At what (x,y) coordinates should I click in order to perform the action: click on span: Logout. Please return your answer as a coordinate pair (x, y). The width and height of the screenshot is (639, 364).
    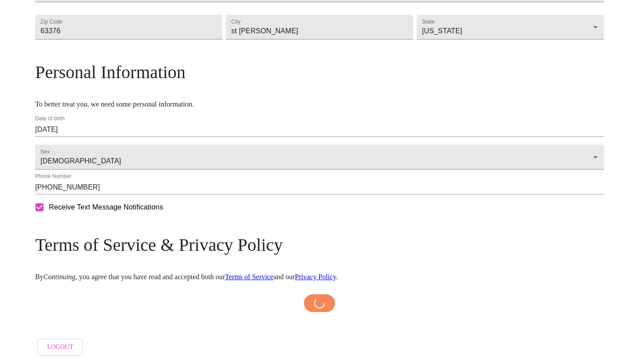
    Looking at the image, I should click on (60, 347).